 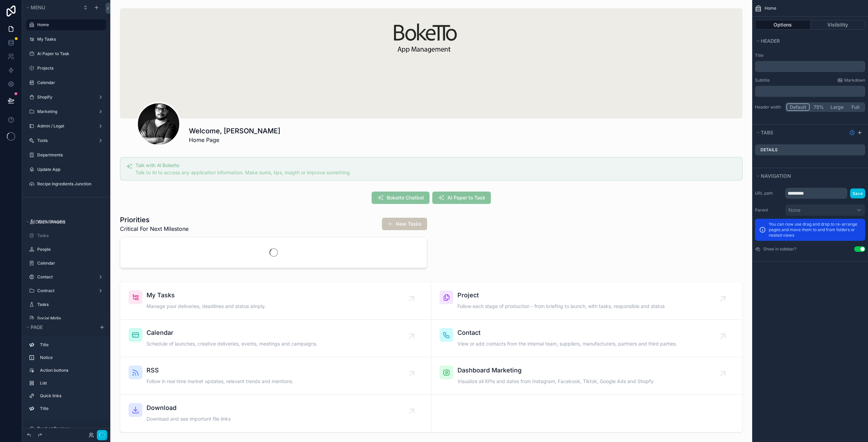 I want to click on a: My Tasks, so click(x=69, y=39).